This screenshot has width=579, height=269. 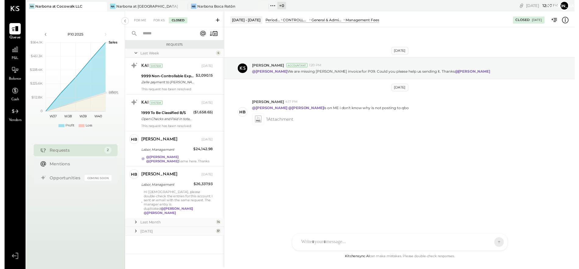 I want to click on div: This request has been resolved, so click(x=175, y=91).